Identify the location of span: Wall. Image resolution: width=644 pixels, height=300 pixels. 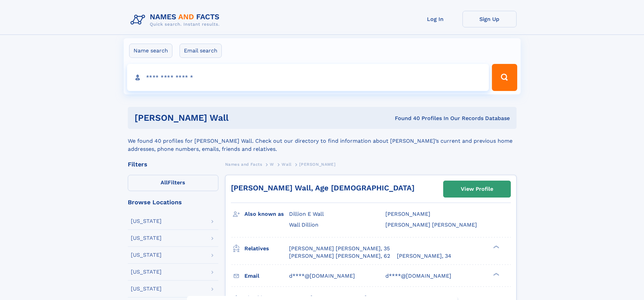
(286, 164).